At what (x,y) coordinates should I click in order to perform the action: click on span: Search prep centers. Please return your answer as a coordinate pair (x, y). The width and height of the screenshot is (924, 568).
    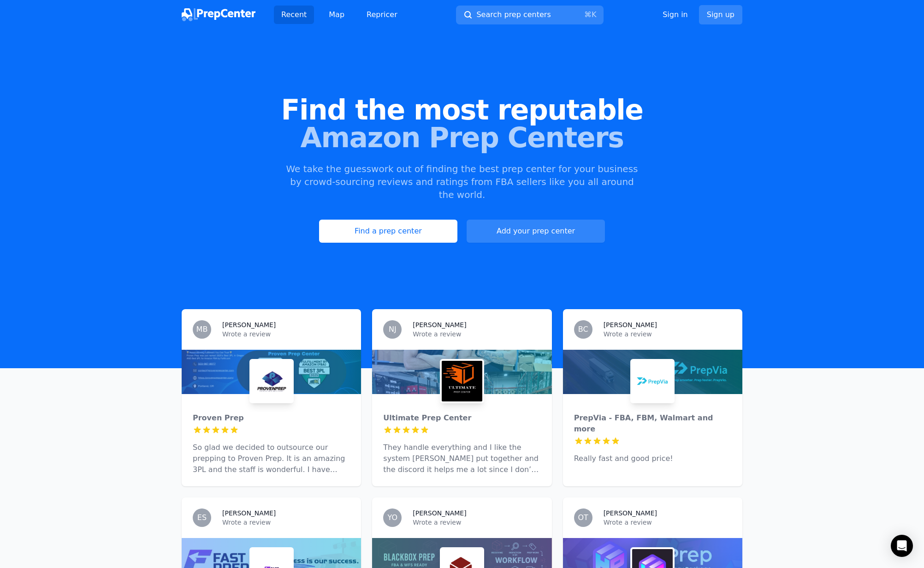
    Looking at the image, I should click on (513, 15).